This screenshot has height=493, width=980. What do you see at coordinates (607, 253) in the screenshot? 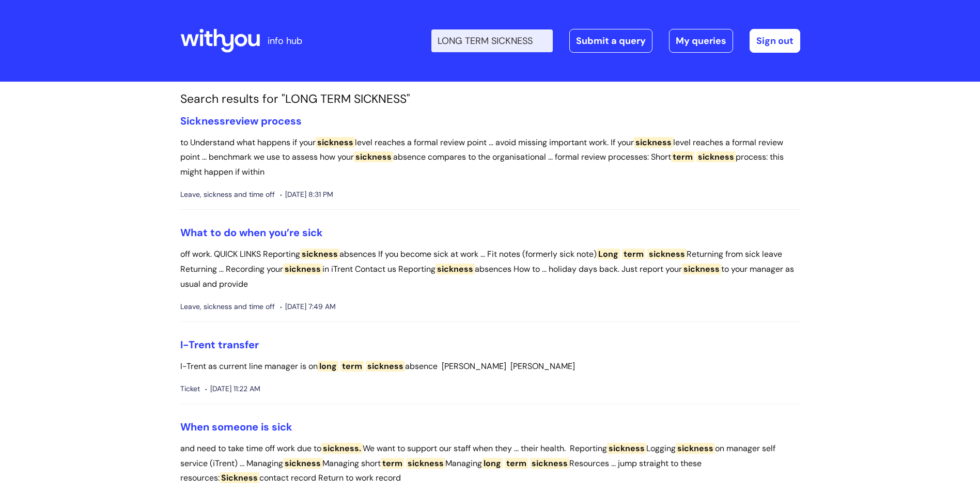
I see `span: Long` at bounding box center [607, 253].